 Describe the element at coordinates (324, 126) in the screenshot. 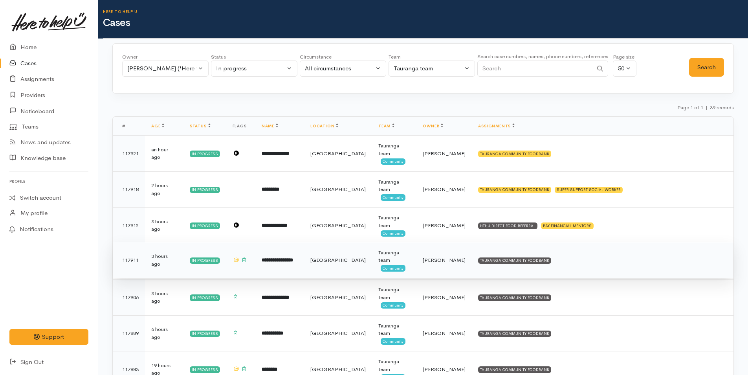

I see `a: Location` at that location.